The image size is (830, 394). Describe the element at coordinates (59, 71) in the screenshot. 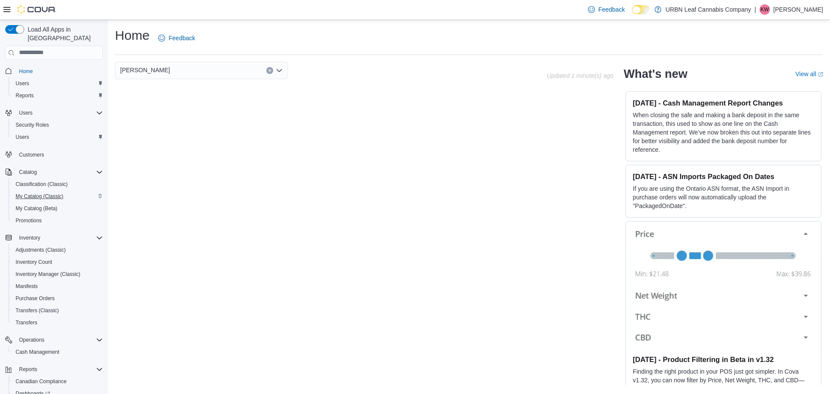

I see `span: Home` at that location.